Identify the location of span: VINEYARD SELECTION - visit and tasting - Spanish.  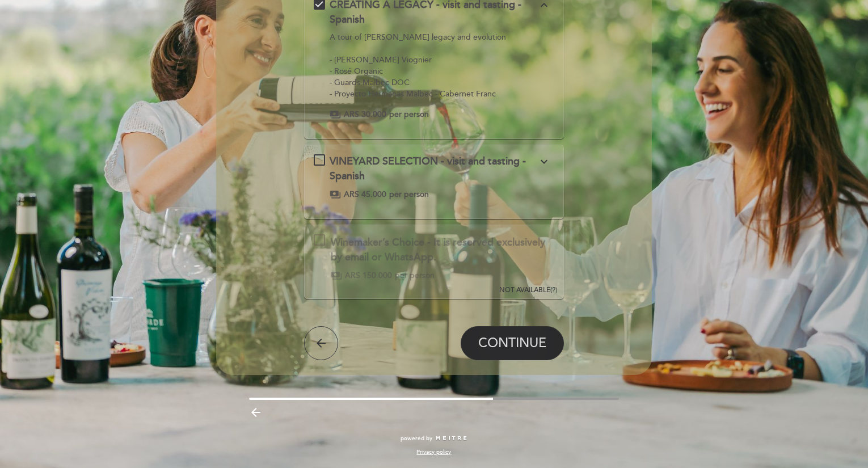
(428, 169).